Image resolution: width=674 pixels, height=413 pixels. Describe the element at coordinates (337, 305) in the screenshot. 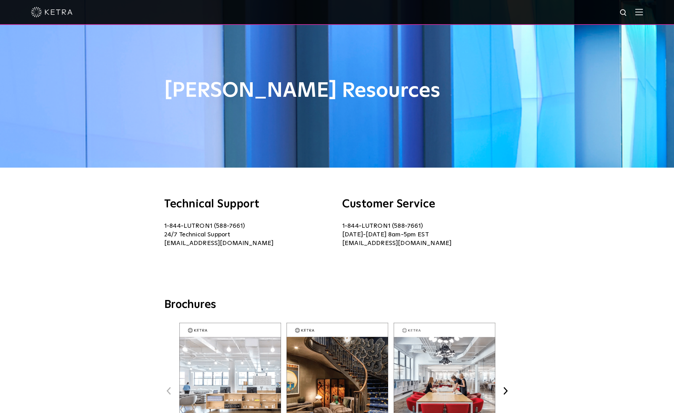

I see `h3: Brochures` at that location.